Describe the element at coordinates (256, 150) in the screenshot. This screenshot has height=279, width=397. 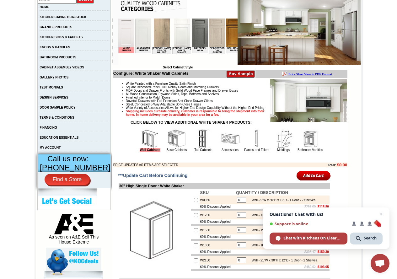
I see `a: Panels and Fillers` at that location.